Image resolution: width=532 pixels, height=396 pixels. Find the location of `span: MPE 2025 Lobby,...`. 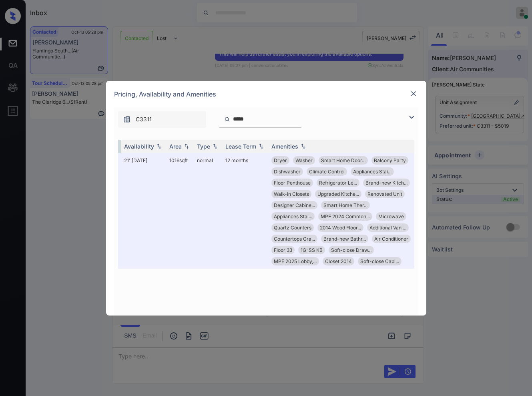

span: MPE 2025 Lobby,... is located at coordinates (295, 261).